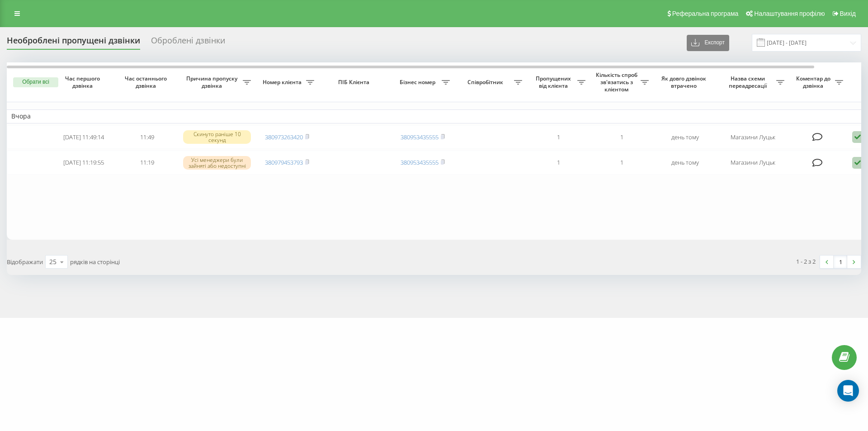 This screenshot has height=431, width=868. Describe the element at coordinates (188, 42) in the screenshot. I see `div: Оброблені дзвінки` at that location.